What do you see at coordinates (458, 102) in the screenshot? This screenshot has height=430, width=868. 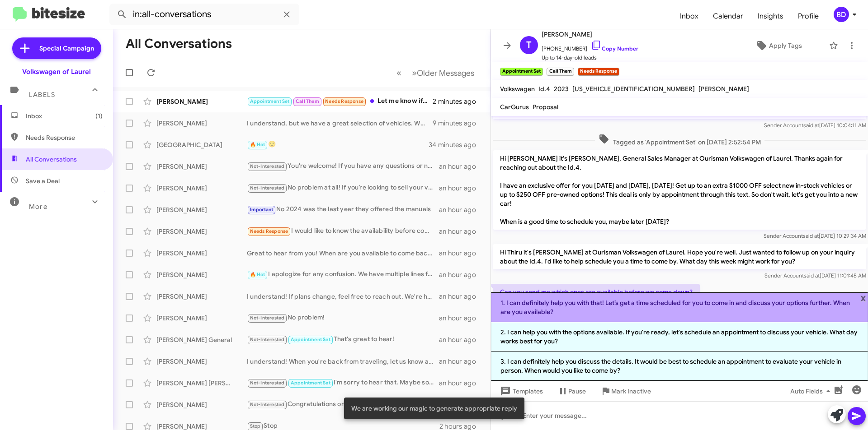 I see `div: 2 minutes ago` at bounding box center [458, 102].